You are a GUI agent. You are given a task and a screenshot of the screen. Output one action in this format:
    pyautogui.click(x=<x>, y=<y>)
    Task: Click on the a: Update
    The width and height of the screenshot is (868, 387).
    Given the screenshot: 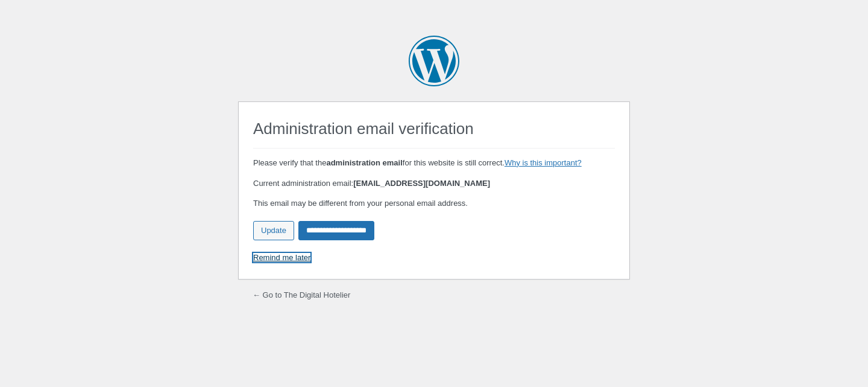 What is the action you would take?
    pyautogui.click(x=274, y=230)
    